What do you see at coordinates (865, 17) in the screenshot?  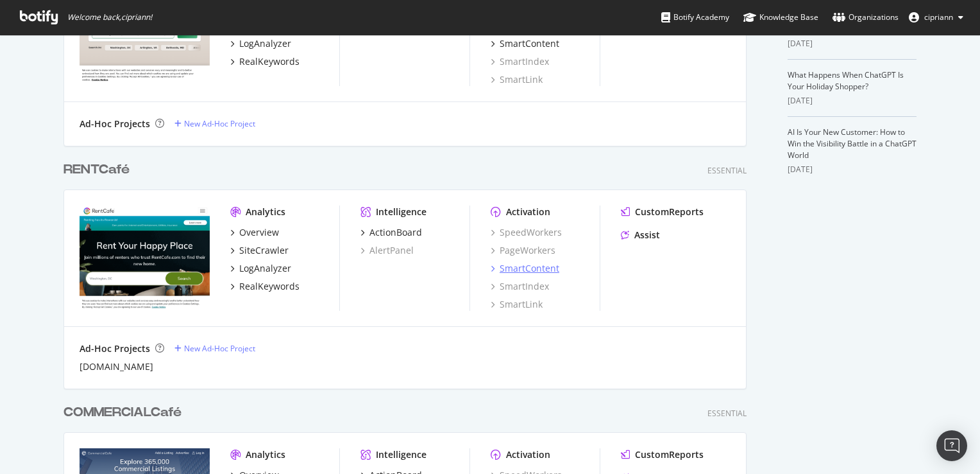 I see `div: Organizations` at bounding box center [865, 17].